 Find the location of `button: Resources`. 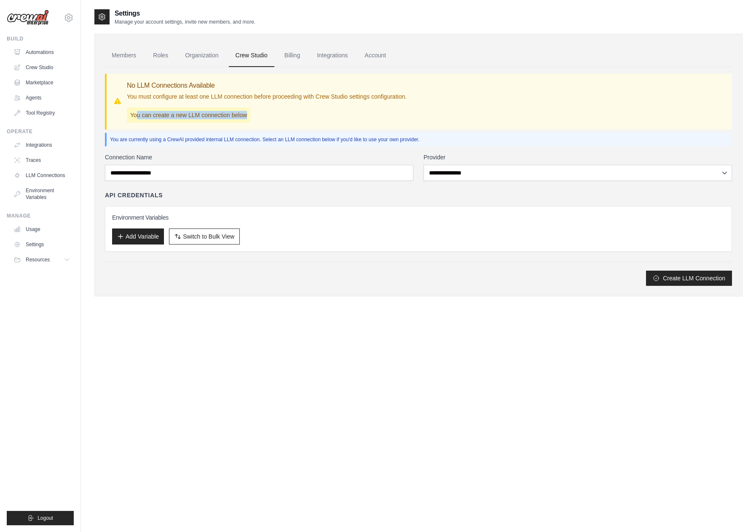

button: Resources is located at coordinates (42, 260).